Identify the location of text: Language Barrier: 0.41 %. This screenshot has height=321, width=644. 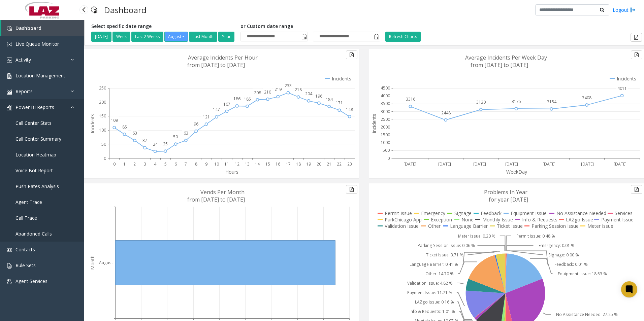
(434, 264).